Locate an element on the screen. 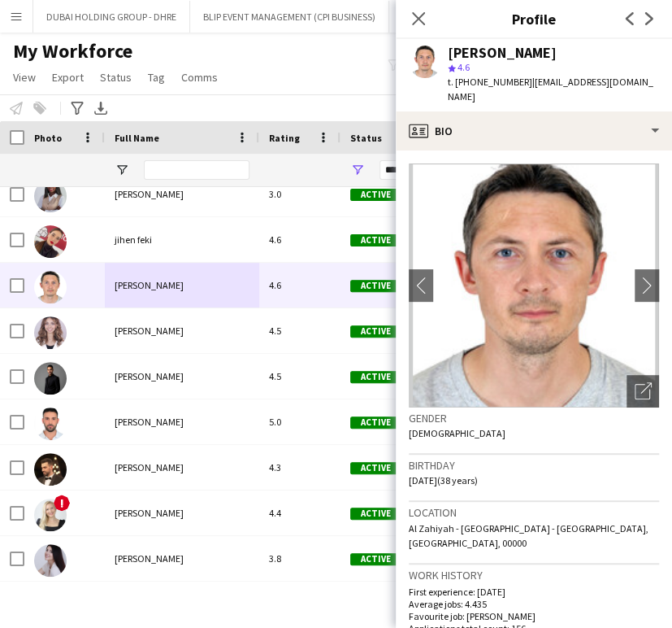  h3: Gender is located at coordinates (534, 418).